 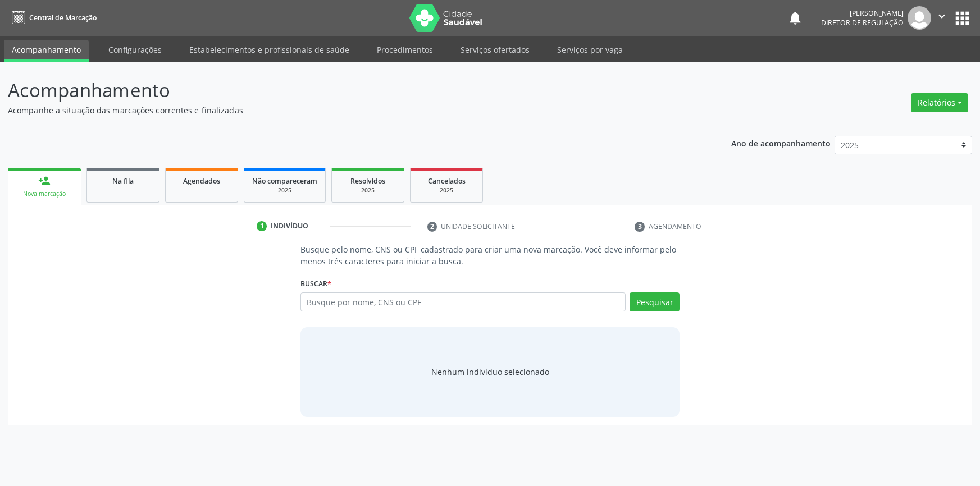 What do you see at coordinates (285, 181) in the screenshot?
I see `span: Não compareceram` at bounding box center [285, 181].